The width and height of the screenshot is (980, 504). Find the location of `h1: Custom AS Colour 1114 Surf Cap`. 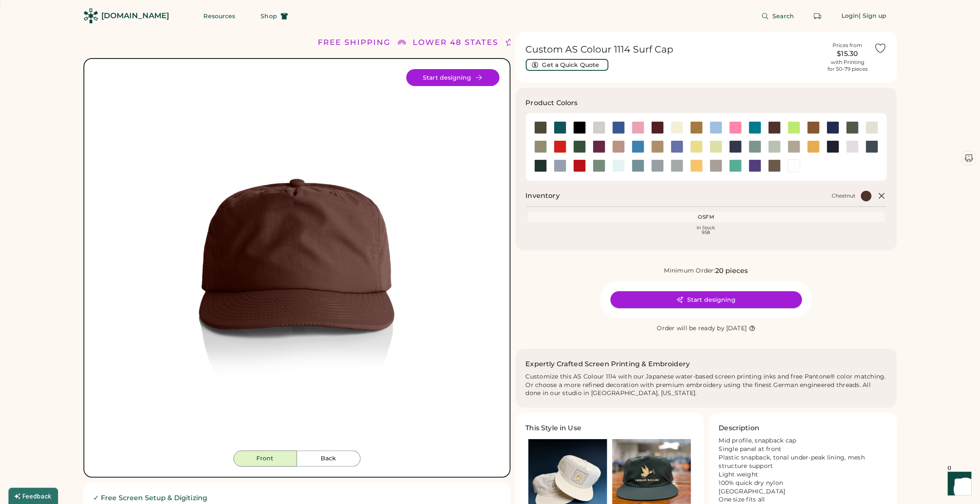

h1: Custom AS Colour 1114 Surf Cap is located at coordinates (674, 50).